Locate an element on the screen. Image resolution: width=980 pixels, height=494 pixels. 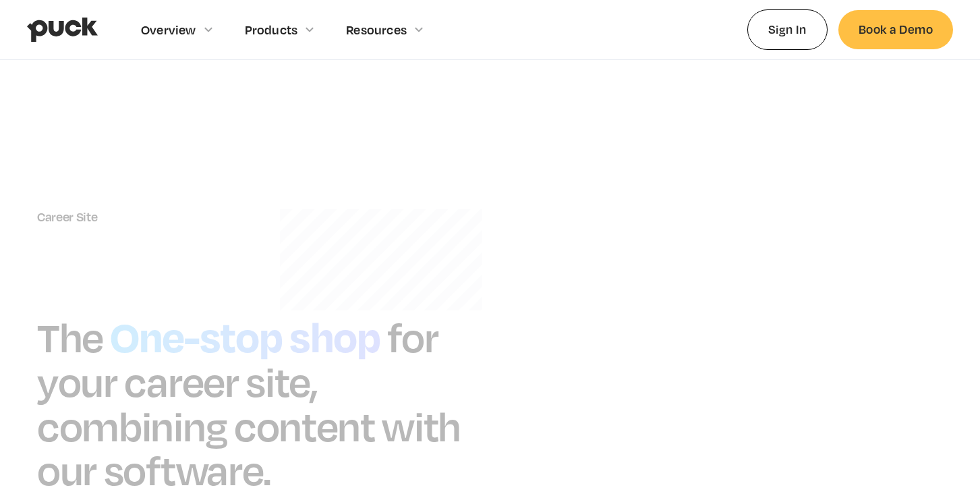
h1: One-stop shop is located at coordinates (245, 335).